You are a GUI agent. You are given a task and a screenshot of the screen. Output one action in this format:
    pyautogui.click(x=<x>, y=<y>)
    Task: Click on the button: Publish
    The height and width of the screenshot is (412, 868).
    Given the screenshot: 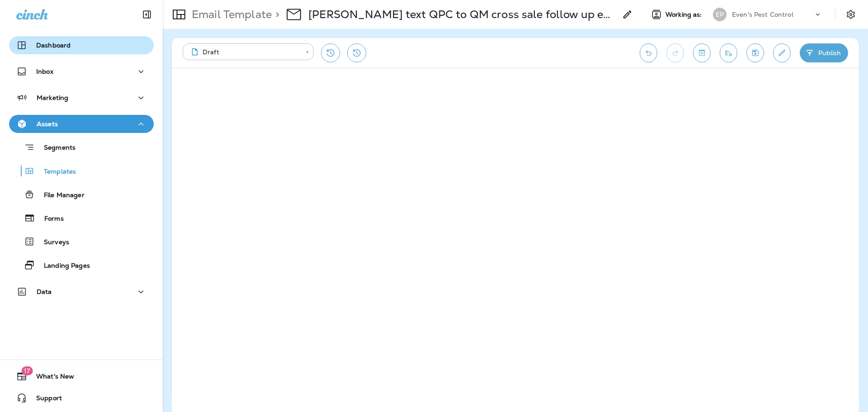 What is the action you would take?
    pyautogui.click(x=823, y=53)
    